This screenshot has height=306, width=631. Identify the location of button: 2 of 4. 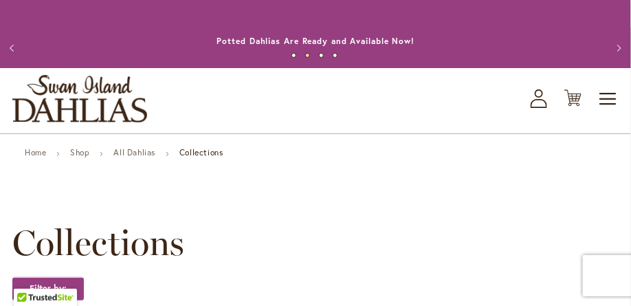
(307, 55).